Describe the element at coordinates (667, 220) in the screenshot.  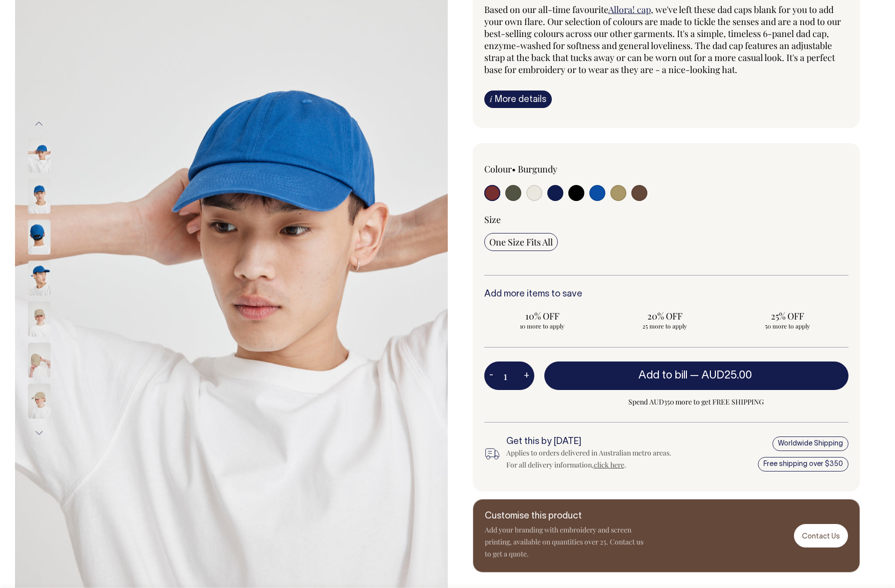
I see `div: Size` at that location.